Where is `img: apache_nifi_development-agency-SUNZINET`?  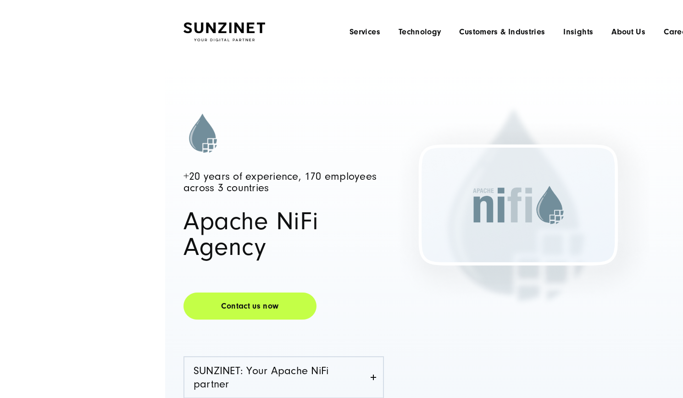 img: apache_nifi_development-agency-SUNZINET is located at coordinates (203, 133).